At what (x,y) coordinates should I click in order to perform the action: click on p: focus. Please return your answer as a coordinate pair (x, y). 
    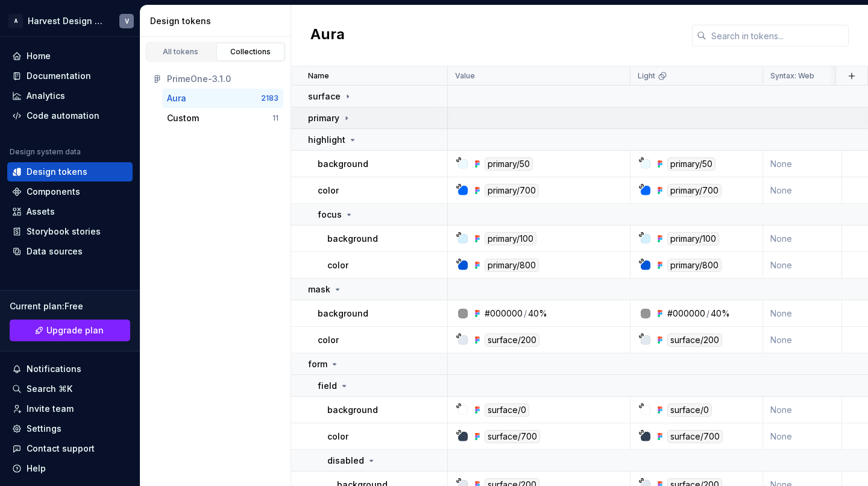
    Looking at the image, I should click on (330, 215).